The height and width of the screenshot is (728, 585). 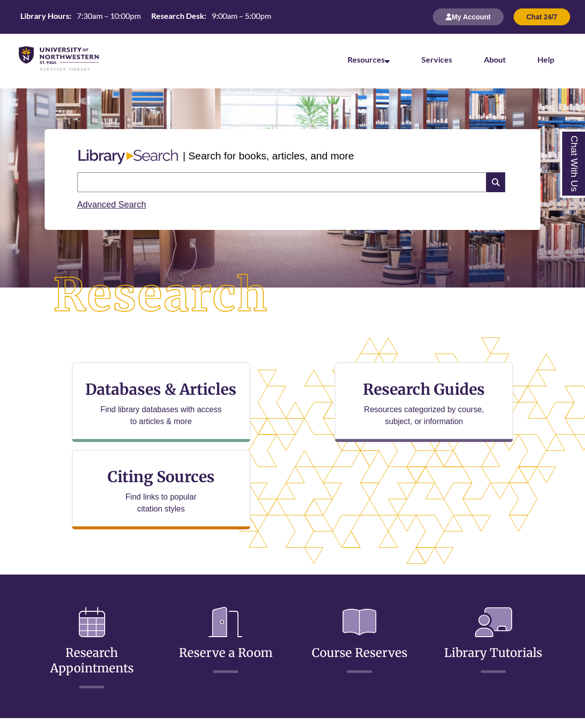 I want to click on a: Services, so click(x=437, y=59).